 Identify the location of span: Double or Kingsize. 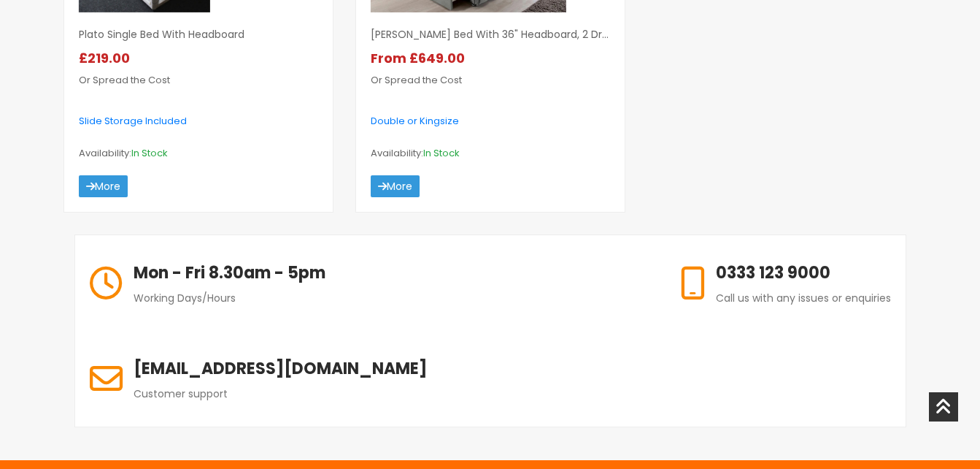
(414, 121).